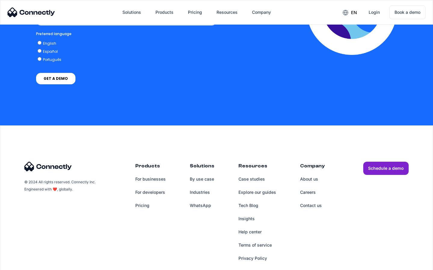 The height and width of the screenshot is (270, 433). I want to click on a: For businesses, so click(150, 179).